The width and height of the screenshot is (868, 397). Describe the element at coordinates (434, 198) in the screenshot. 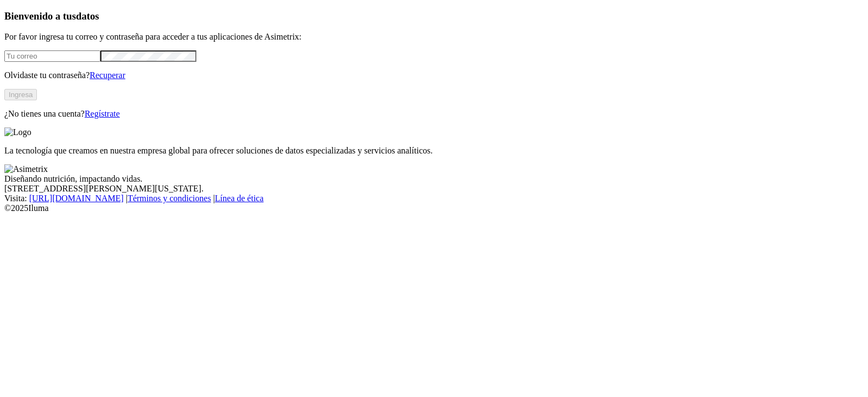

I see `div: Visita : | |` at that location.